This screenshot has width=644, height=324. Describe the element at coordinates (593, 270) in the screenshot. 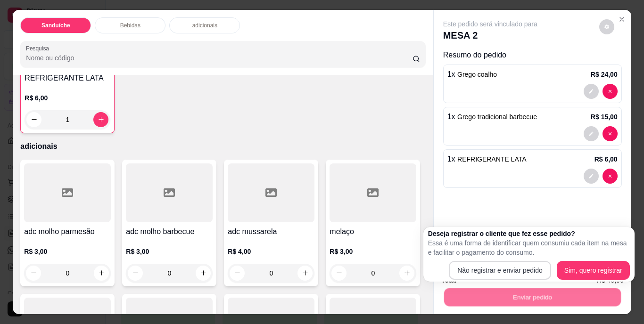

I see `button: Sim, quero registrar` at that location.